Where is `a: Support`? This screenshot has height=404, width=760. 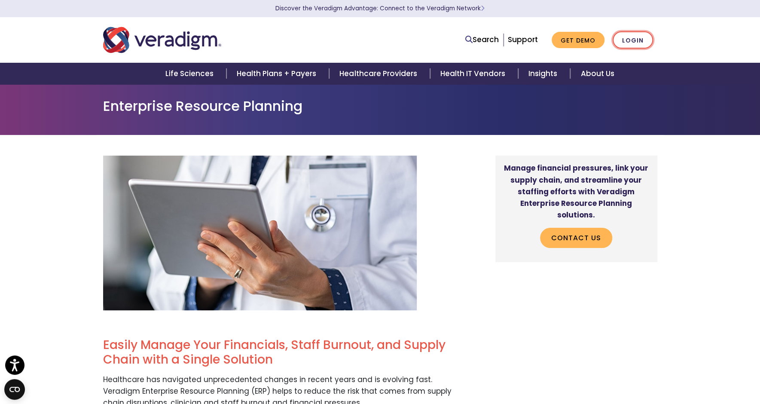
a: Support is located at coordinates (523, 40).